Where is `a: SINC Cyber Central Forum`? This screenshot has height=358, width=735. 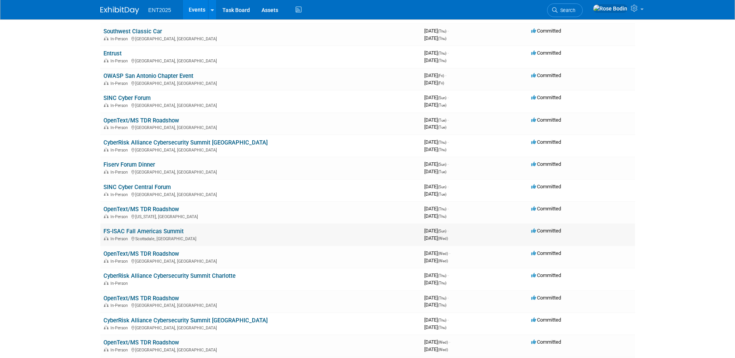
a: SINC Cyber Central Forum is located at coordinates (137, 187).